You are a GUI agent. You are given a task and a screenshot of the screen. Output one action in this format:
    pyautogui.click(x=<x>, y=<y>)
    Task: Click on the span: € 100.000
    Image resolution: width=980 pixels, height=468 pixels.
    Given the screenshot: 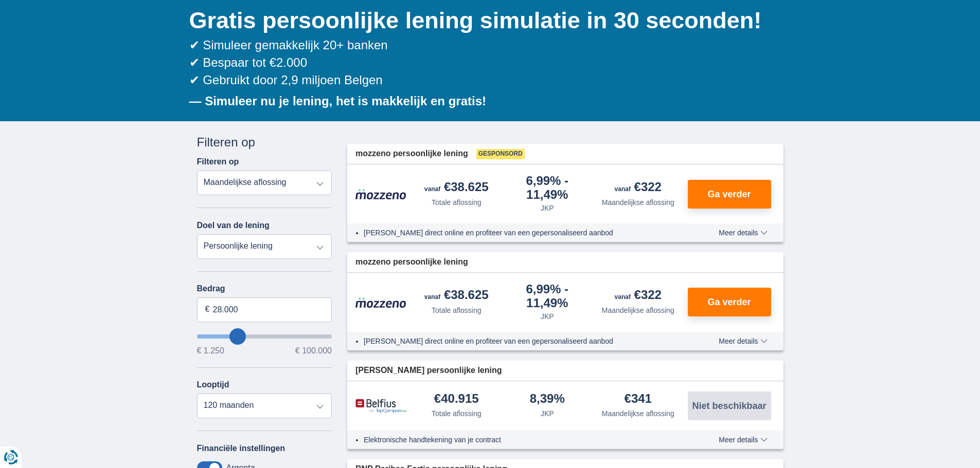 What is the action you would take?
    pyautogui.click(x=313, y=351)
    